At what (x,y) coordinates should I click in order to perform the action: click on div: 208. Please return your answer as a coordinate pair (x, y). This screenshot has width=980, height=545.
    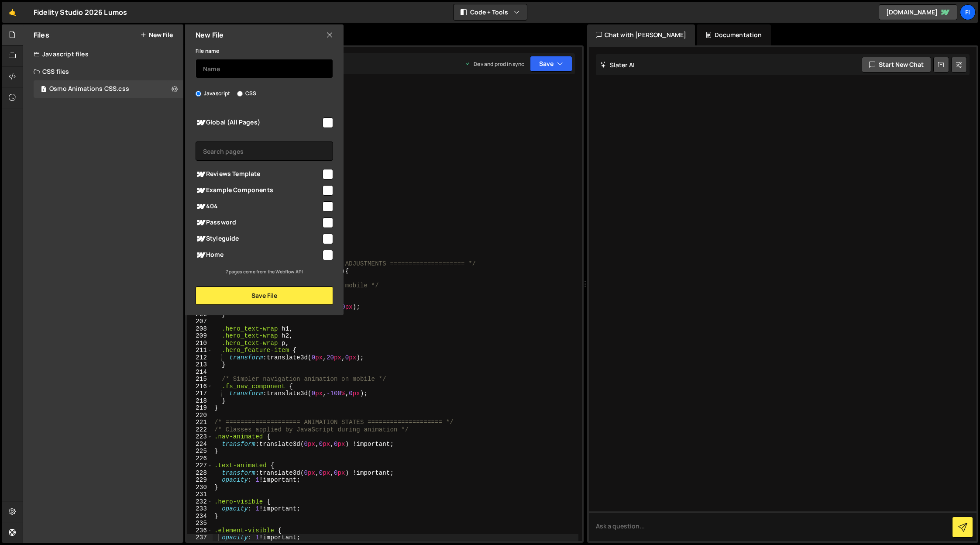
    Looking at the image, I should click on (199, 329).